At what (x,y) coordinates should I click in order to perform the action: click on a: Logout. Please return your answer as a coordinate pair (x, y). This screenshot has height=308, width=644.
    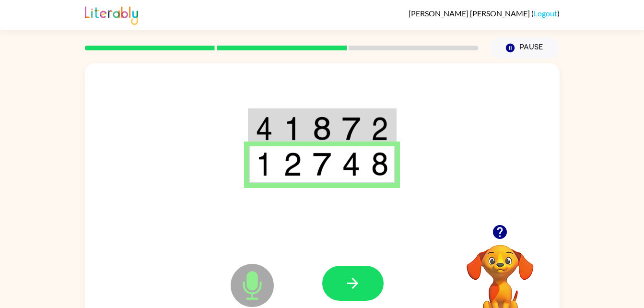
    Looking at the image, I should click on (545, 13).